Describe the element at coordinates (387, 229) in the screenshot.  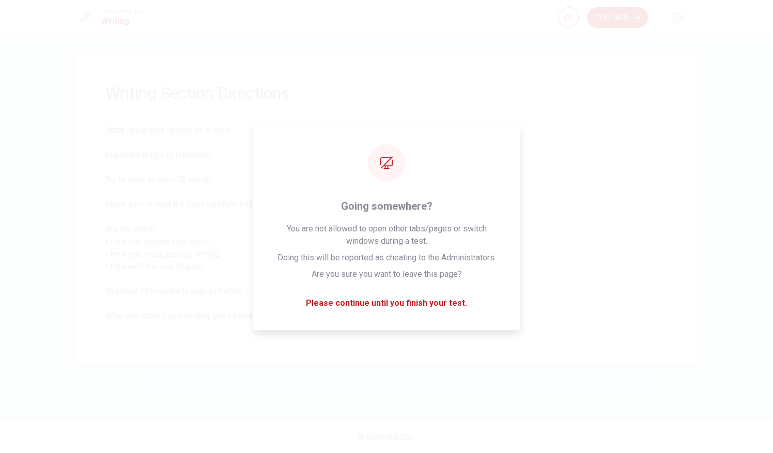
I see `span: Write about your opinion on a topic. Important things to remember: Try to write at least 75 words...` at that location.